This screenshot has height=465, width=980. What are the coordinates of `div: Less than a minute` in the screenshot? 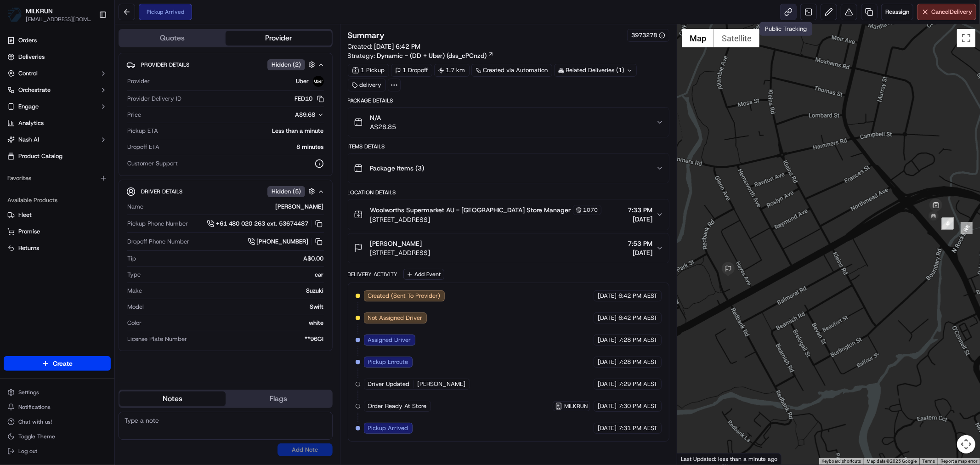 It's located at (242, 131).